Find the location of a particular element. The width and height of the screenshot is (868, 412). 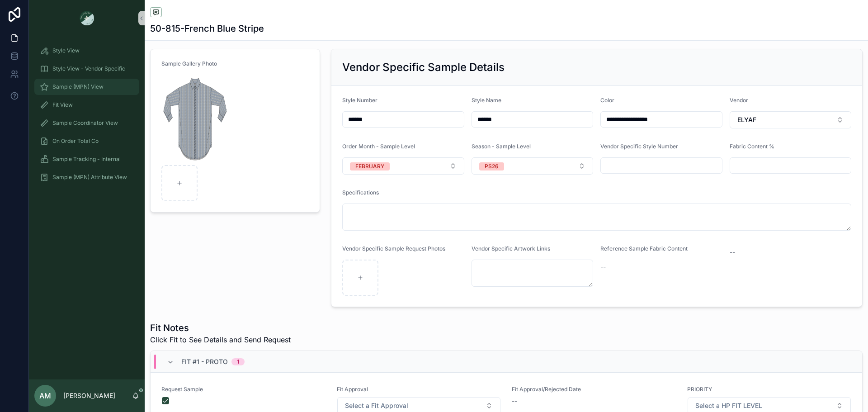

span: Select a Fit Approval is located at coordinates (377, 405).